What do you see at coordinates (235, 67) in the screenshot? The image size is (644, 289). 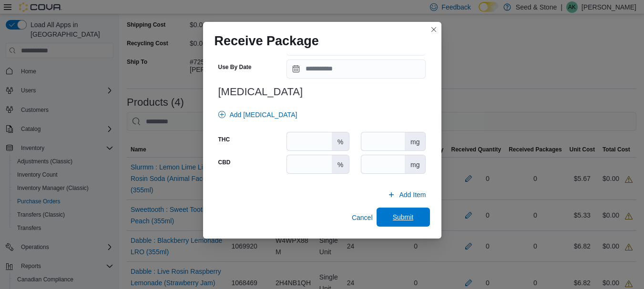 I see `label: Use By Date` at bounding box center [235, 67].